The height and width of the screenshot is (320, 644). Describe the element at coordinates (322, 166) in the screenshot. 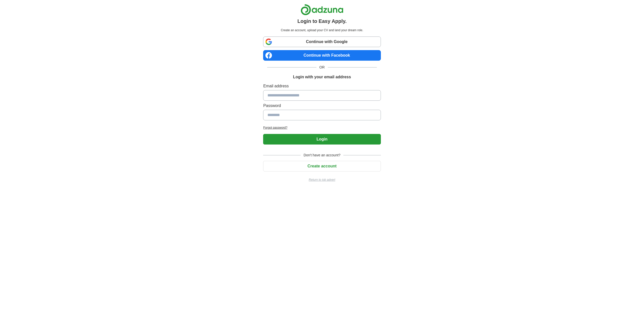

I see `a: Create account` at that location.